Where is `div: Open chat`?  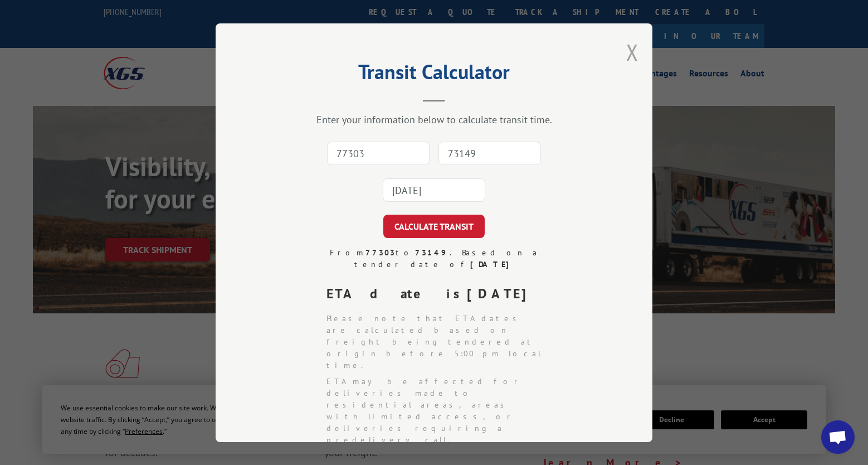
div: Open chat is located at coordinates (838, 437).